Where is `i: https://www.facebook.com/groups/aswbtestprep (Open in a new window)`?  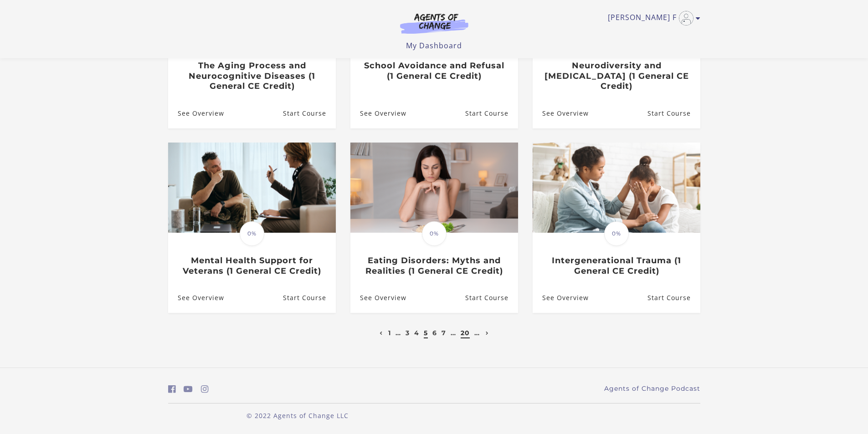
i: https://www.facebook.com/groups/aswbtestprep (Open in a new window) is located at coordinates (172, 389).